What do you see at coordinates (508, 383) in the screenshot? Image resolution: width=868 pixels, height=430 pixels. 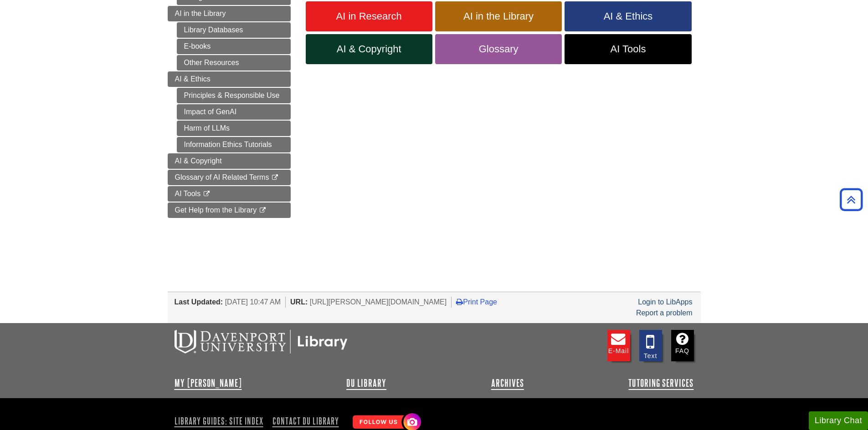 I see `a: Archives` at bounding box center [508, 383].